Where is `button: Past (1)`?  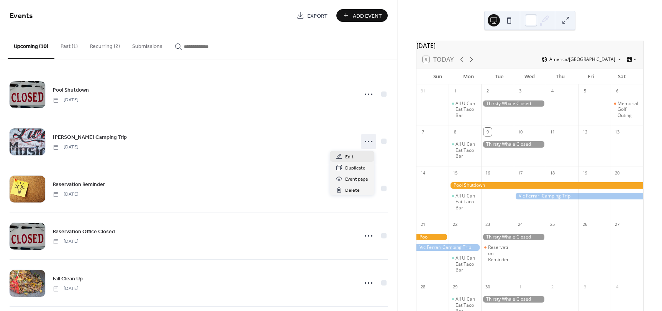
button: Past (1) is located at coordinates (69, 44).